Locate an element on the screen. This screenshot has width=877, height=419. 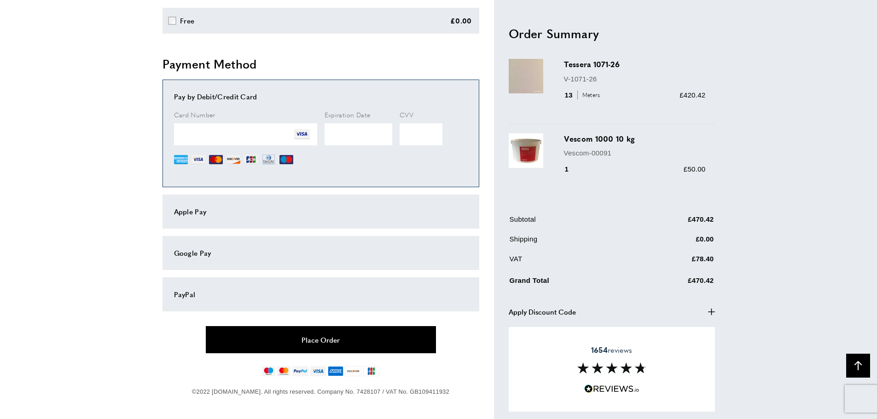
h3: Tessera 1071-26 is located at coordinates (635, 64).